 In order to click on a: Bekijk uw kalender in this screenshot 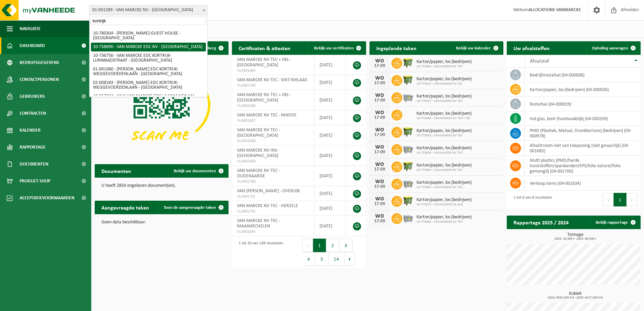, I will do `click(476, 48)`.